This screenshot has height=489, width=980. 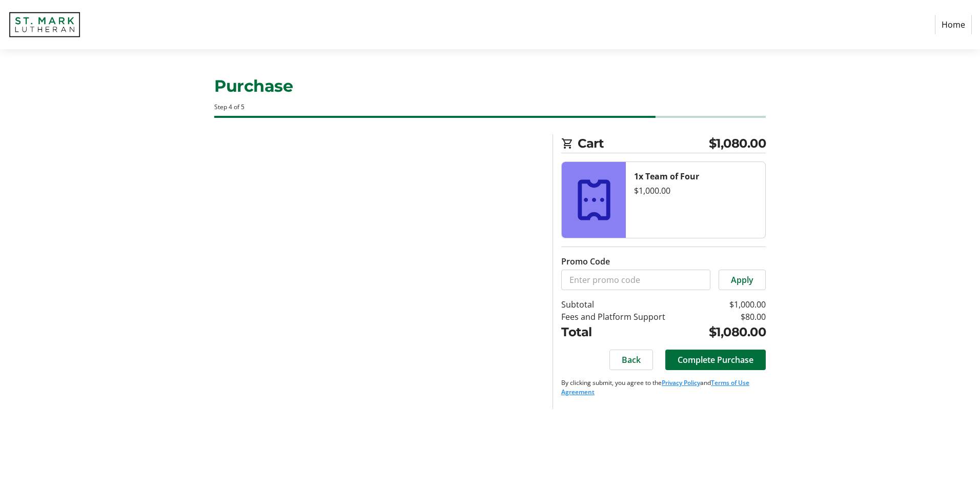 What do you see at coordinates (729, 316) in the screenshot?
I see `td: $80.00` at bounding box center [729, 316].